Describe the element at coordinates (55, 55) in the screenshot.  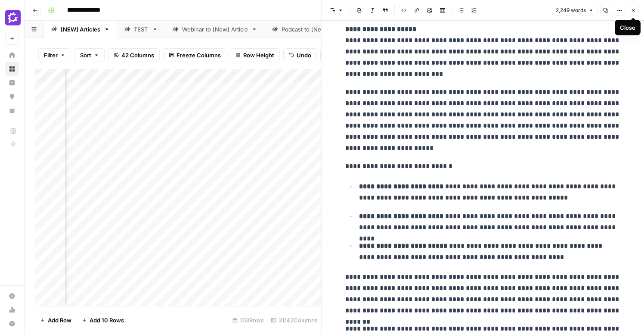
I see `button: Filter` at that location.